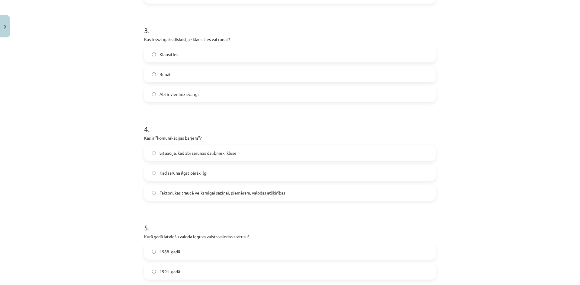 The height and width of the screenshot is (285, 580). Describe the element at coordinates (198, 153) in the screenshot. I see `span: Situācija, kad abi sarunas dalībnieki klusē` at that location.